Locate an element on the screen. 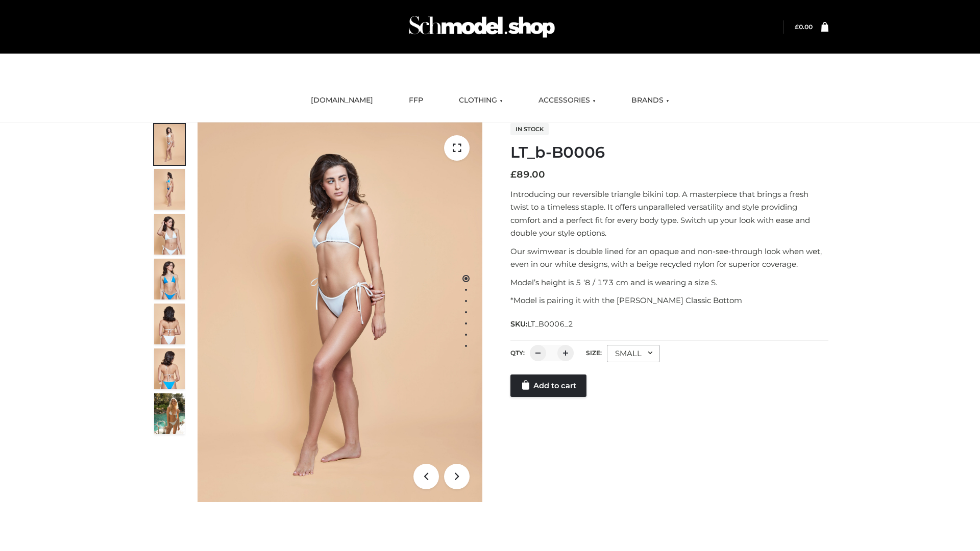  div: SMALL is located at coordinates (633, 353).